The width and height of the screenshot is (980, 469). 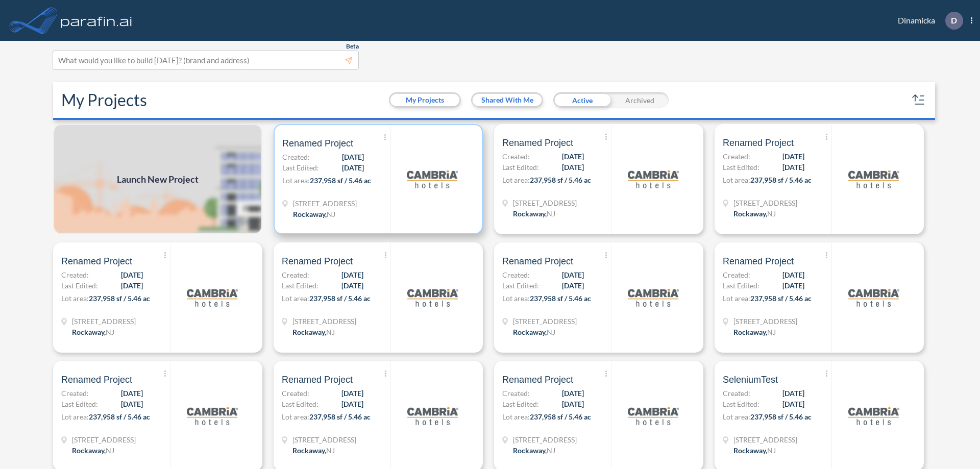 I want to click on span: Beta, so click(x=352, y=46).